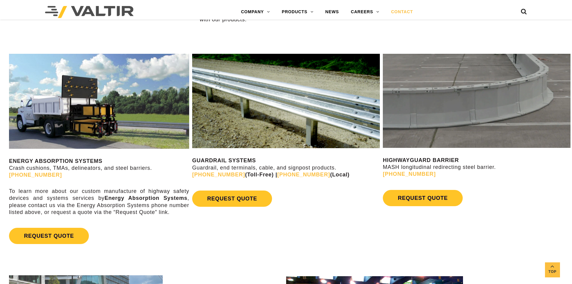 The height and width of the screenshot is (284, 572). Describe the element at coordinates (99, 202) in the screenshot. I see `p: To learn more about our custom manufacture of highway safety devices and systems services by , pl...` at that location.